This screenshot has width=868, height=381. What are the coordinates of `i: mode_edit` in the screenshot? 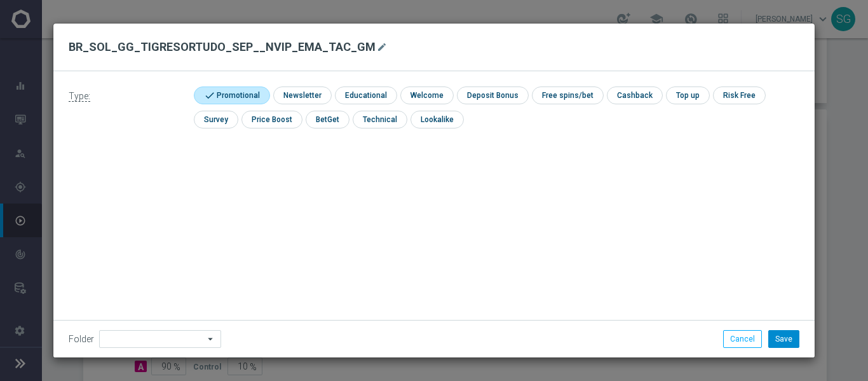 It's located at (382, 47).